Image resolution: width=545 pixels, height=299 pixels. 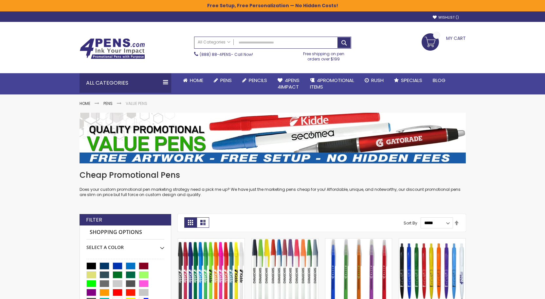 I want to click on strong: Value Pens, so click(x=136, y=103).